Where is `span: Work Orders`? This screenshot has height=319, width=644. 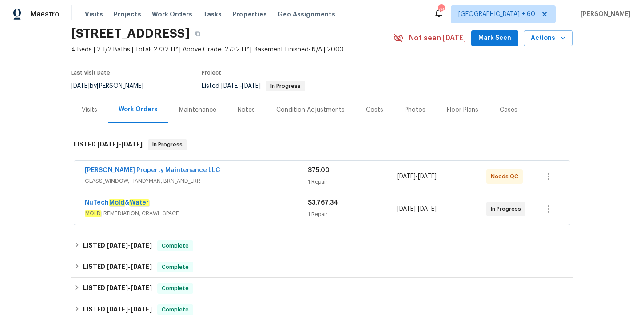
span: Work Orders is located at coordinates (172, 14).